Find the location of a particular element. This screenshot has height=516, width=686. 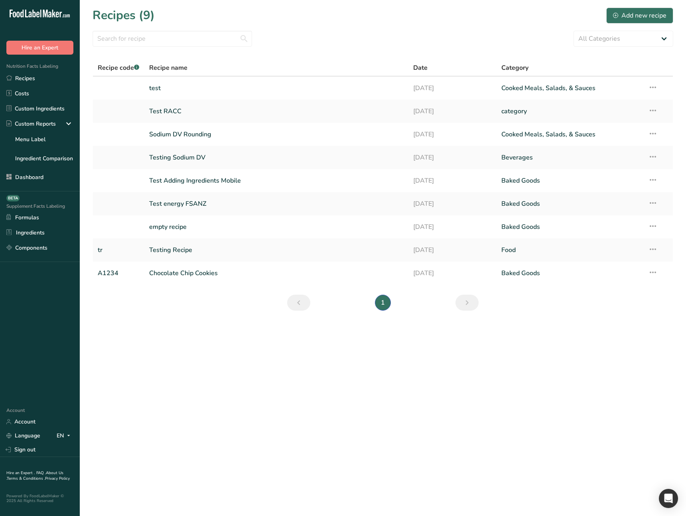

a: Hire an Expert . is located at coordinates (20, 473).